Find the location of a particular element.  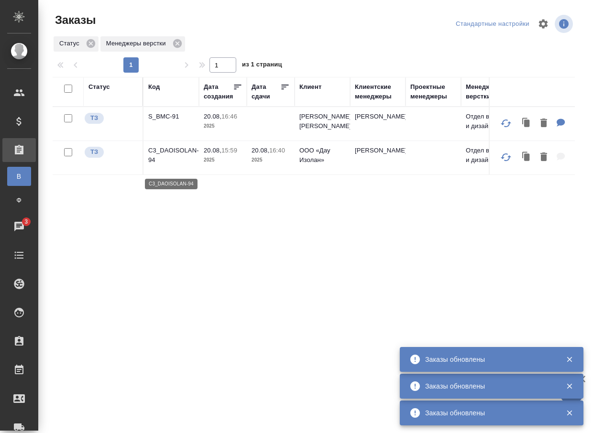

a: 3 is located at coordinates (19, 227).